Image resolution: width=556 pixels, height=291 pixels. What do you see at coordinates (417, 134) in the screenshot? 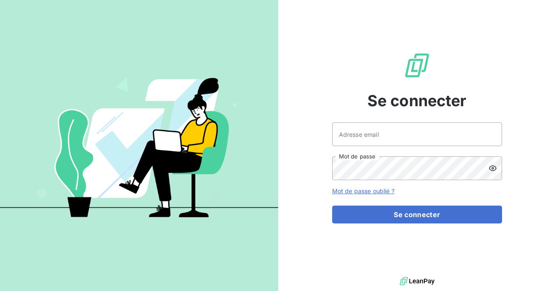
I see `input: placeholder` at bounding box center [417, 134].